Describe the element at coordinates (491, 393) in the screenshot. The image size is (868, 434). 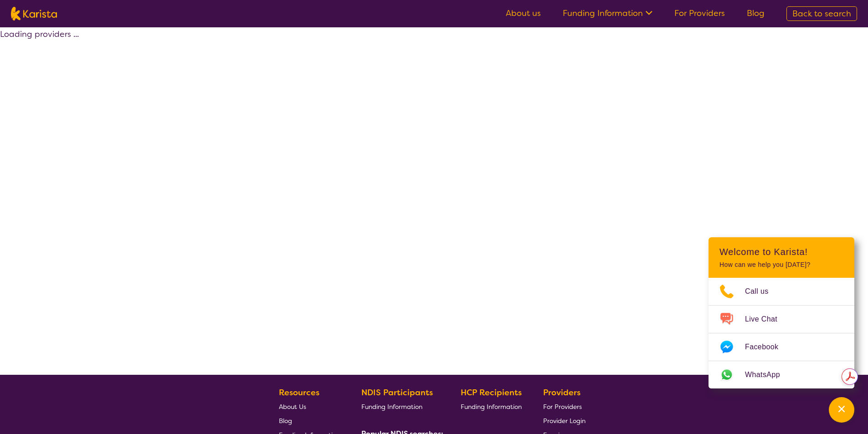
I see `b: HCP Recipients` at that location.